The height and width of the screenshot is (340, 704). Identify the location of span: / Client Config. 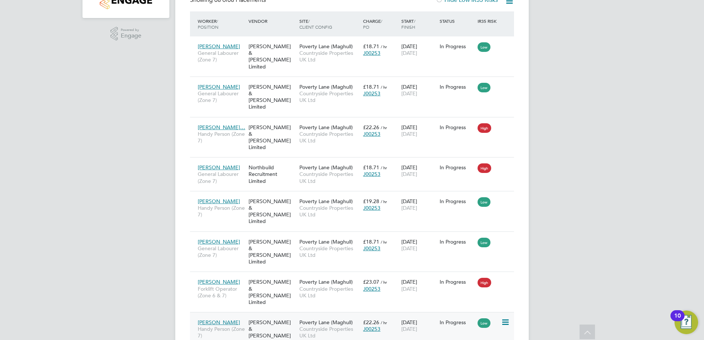
(316, 24).